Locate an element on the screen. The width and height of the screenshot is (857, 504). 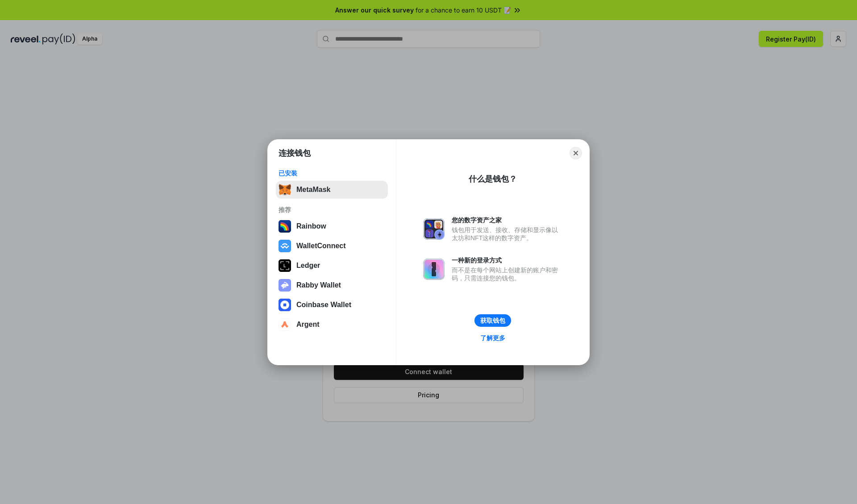
img: svg+xml,%3Csvg%20width%3D%22120%22%20height%3D%22120%22%20viewBox%3D%220%200%20120%20120%22%20fil... is located at coordinates (284, 226).